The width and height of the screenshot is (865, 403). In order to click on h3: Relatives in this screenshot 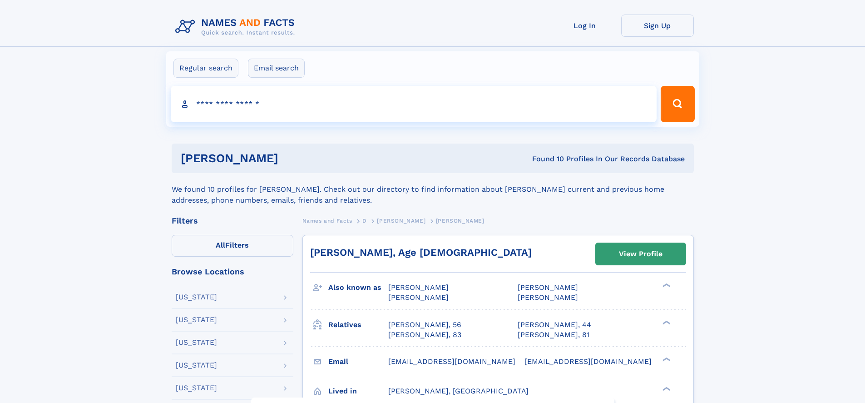, I will do `click(358, 325)`.